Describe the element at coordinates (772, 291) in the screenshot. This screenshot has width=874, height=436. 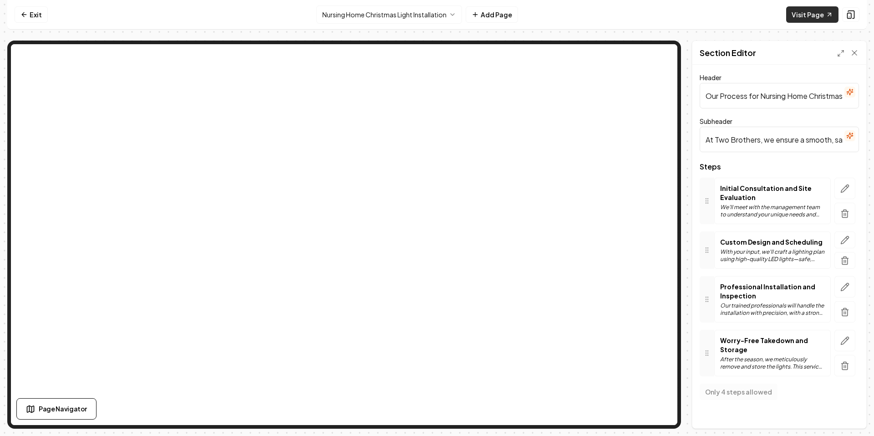
I see `p: Professional Installation and Inspection` at that location.